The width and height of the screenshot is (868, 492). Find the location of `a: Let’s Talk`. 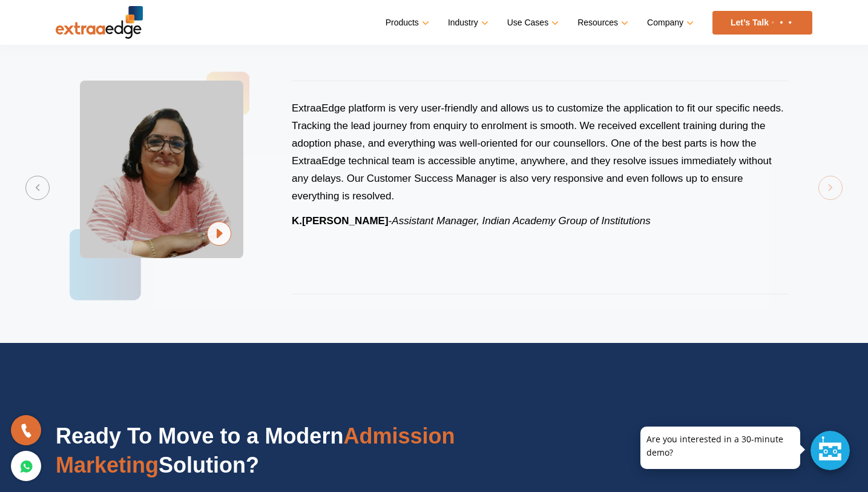

a: Let’s Talk is located at coordinates (762, 22).